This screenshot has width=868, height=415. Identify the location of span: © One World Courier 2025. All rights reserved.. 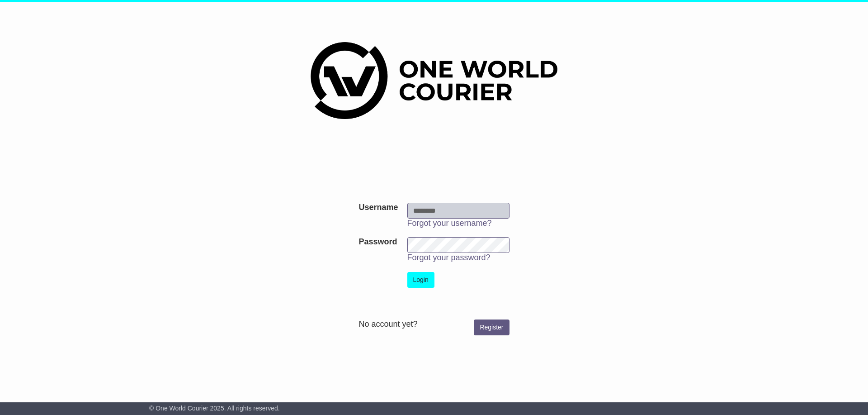
(214, 408).